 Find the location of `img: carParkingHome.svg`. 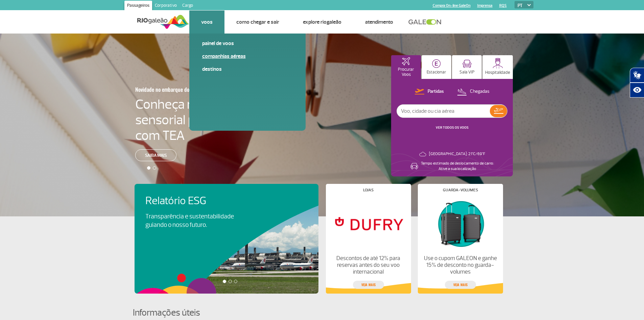

img: carParkingHome.svg is located at coordinates (436, 64).